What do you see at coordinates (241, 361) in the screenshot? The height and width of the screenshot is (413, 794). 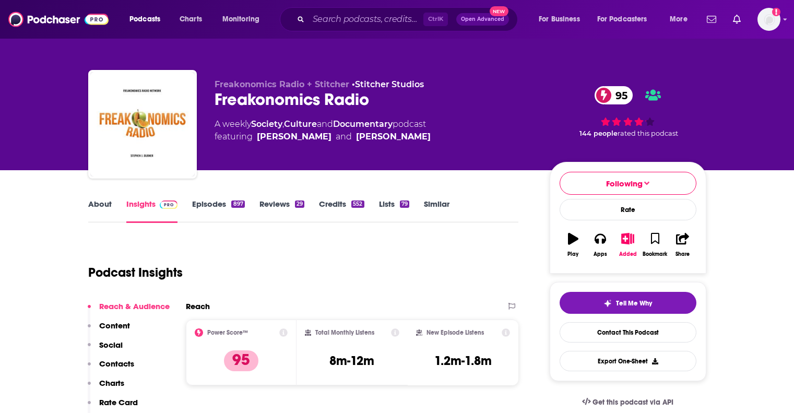 I see `p: 95` at bounding box center [241, 361].